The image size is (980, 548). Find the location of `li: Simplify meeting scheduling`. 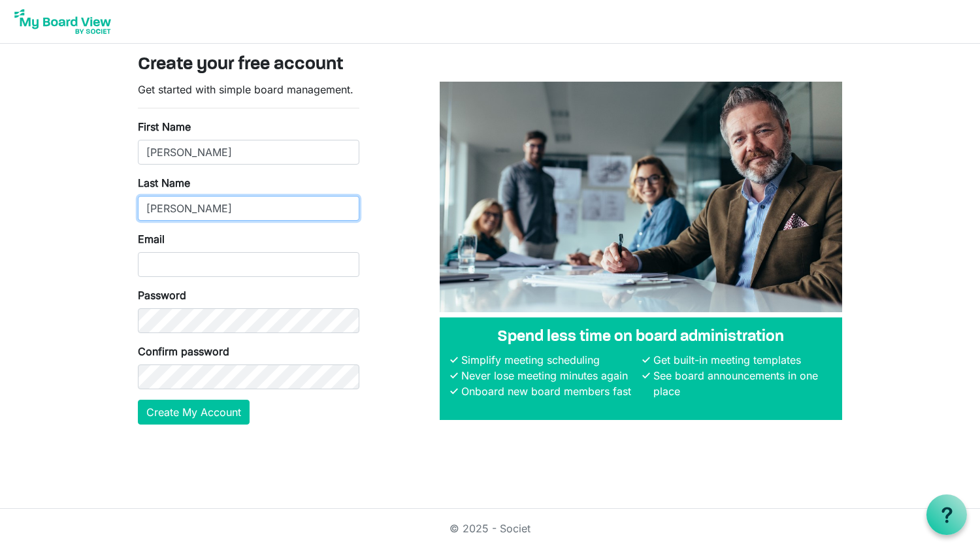

li: Simplify meeting scheduling is located at coordinates (549, 360).